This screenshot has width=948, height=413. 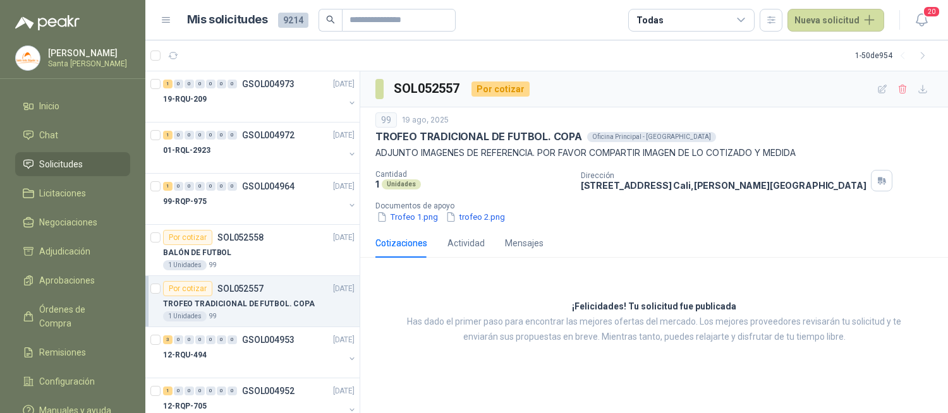 I want to click on div: Actividad, so click(x=466, y=243).